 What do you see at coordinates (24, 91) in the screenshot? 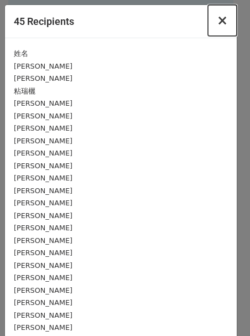
I see `small: 粘瑞欐` at bounding box center [24, 91].